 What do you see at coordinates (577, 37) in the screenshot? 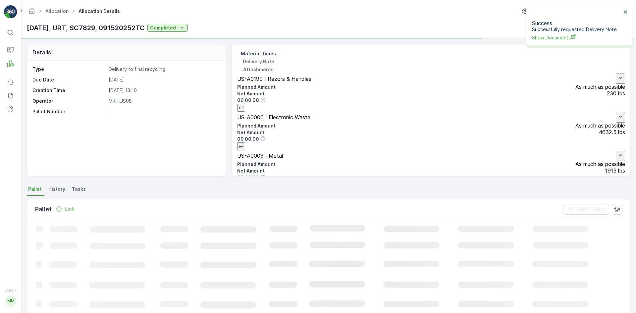
I see `span: Show Documents` at bounding box center [577, 37].